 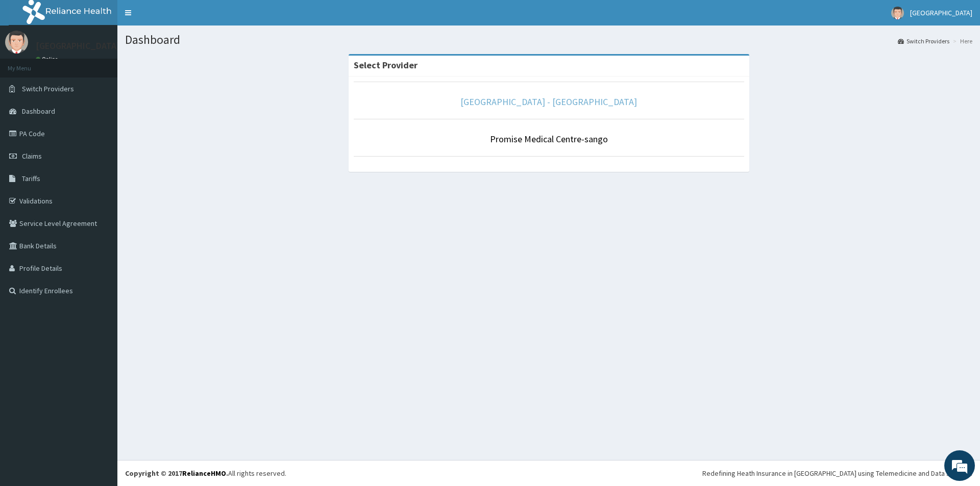 I want to click on span: We're online!, so click(x=100, y=180).